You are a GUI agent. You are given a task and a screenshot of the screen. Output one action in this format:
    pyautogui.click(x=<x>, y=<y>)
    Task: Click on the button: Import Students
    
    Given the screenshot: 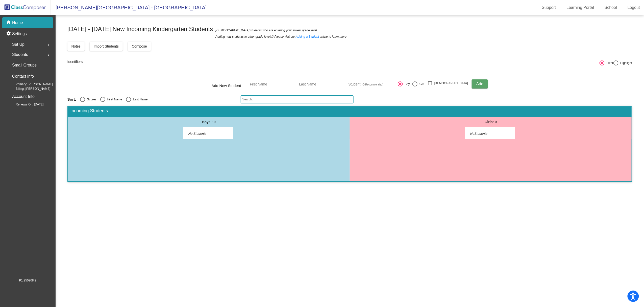 What is the action you would take?
    pyautogui.click(x=106, y=47)
    